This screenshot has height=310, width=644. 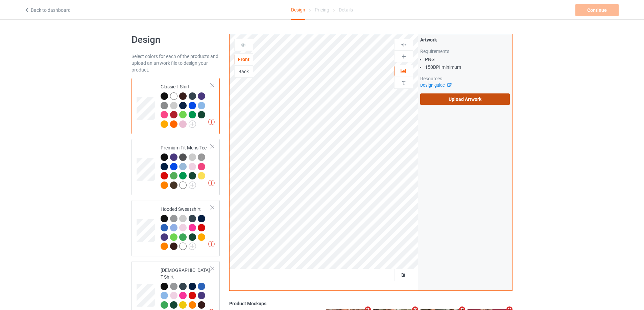 I want to click on div: Back, so click(x=244, y=72).